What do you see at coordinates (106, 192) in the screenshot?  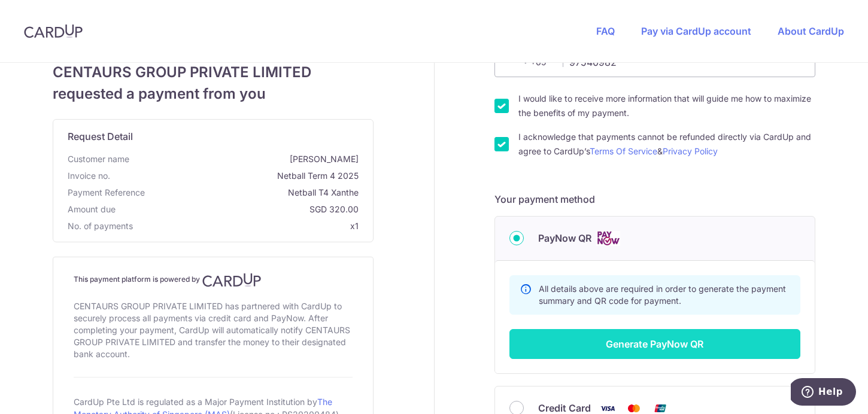 I see `span: translation missing: en.payment_reference` at bounding box center [106, 192].